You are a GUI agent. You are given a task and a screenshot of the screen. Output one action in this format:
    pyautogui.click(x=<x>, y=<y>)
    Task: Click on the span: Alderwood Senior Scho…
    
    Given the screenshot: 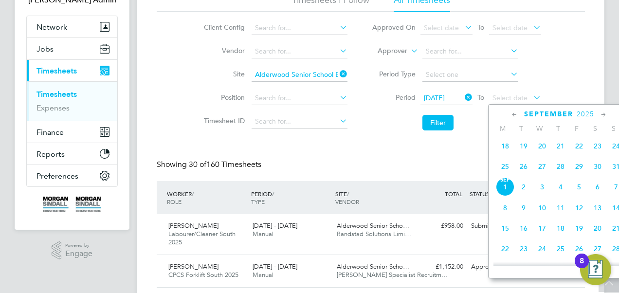 What is the action you would take?
    pyautogui.click(x=373, y=225)
    